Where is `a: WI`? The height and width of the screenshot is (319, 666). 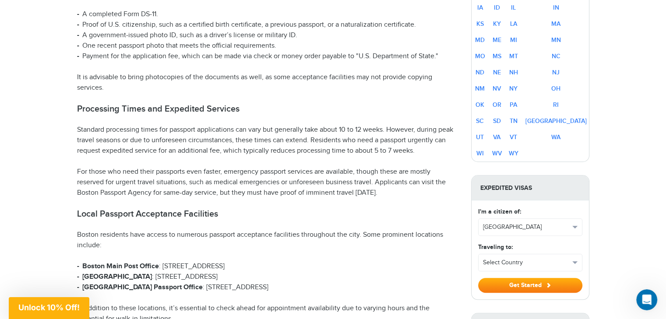 a: WI is located at coordinates (480, 153).